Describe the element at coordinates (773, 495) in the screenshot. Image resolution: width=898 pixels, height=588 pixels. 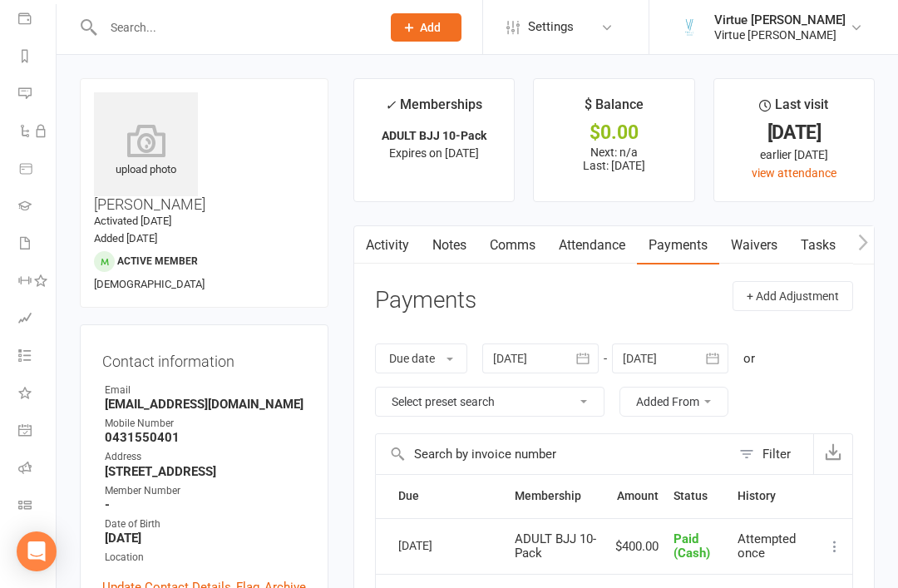
I see `th: History` at that location.